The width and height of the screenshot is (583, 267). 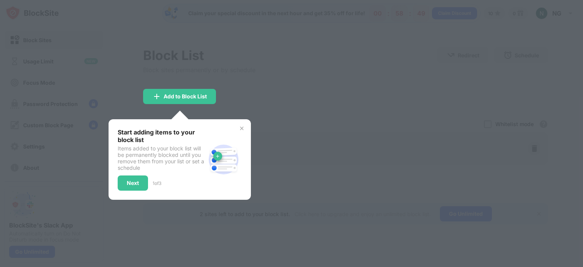 What do you see at coordinates (161, 136) in the screenshot?
I see `div: Start adding items to your block list` at bounding box center [161, 136].